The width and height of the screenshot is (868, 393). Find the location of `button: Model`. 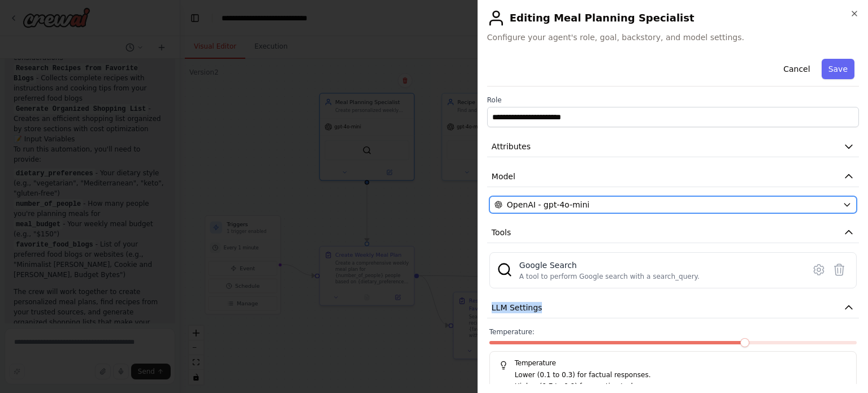

button: Model is located at coordinates (673, 176).